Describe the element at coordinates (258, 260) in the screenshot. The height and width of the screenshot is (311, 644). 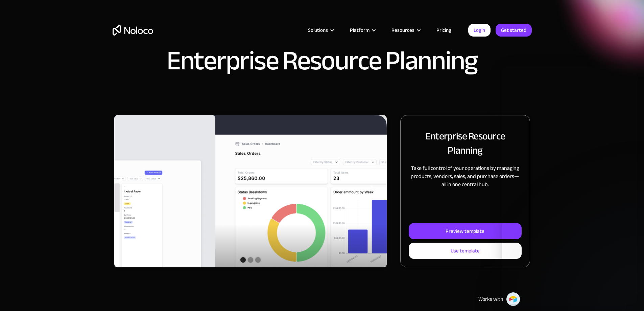
I see `div: Show slide 3 of 3` at that location.